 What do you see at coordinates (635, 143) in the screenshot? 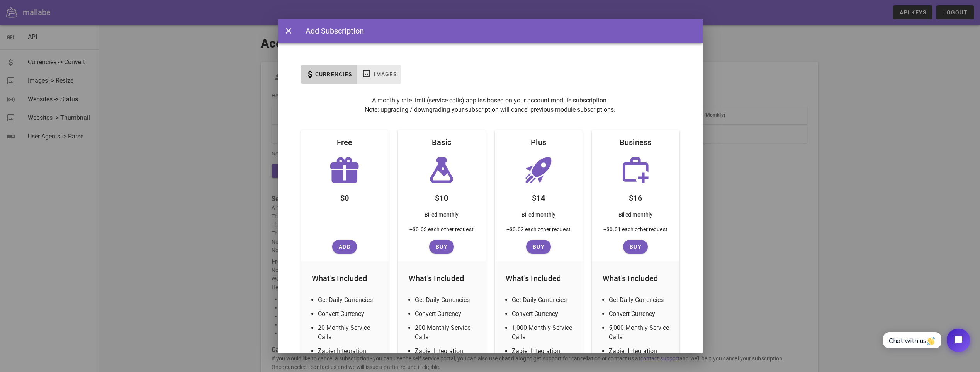
I see `div: Business` at bounding box center [635, 143].